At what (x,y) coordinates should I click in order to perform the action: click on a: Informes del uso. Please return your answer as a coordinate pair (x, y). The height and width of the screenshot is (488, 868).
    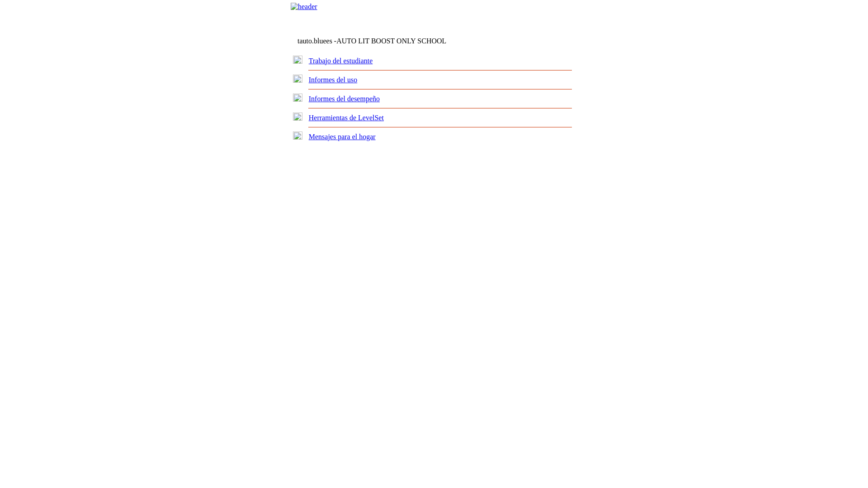
    Looking at the image, I should click on (334, 79).